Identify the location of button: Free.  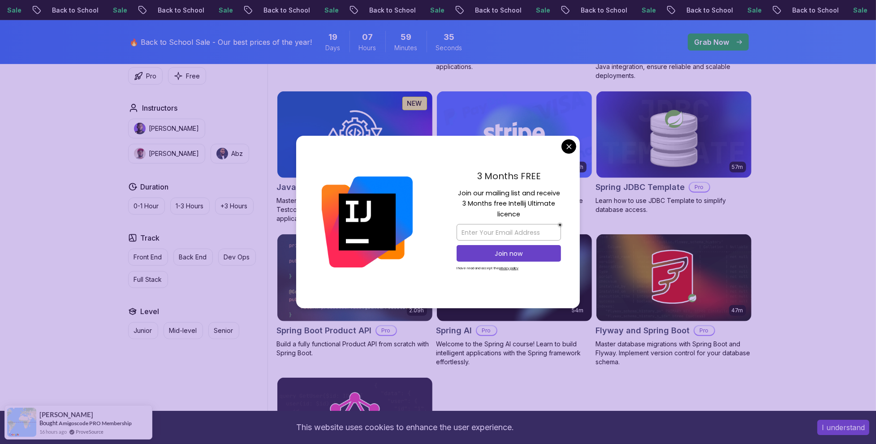
(187, 76).